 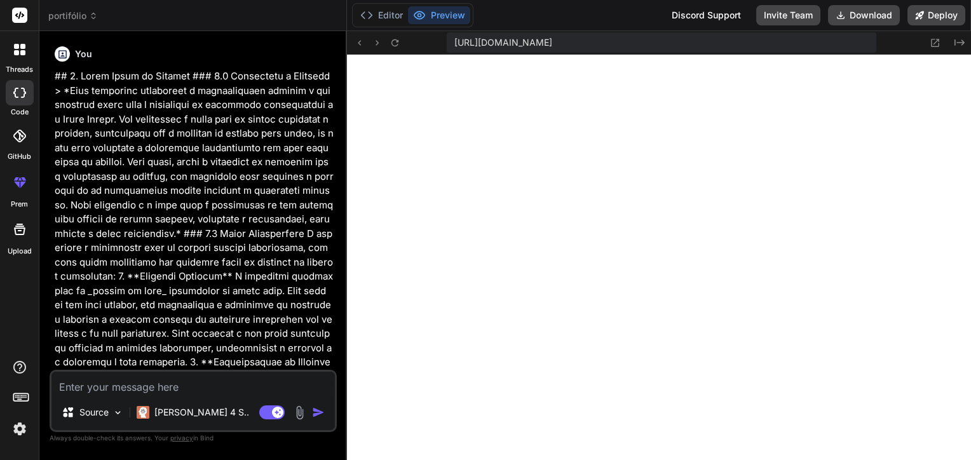 I want to click on span: portifólio, so click(x=73, y=16).